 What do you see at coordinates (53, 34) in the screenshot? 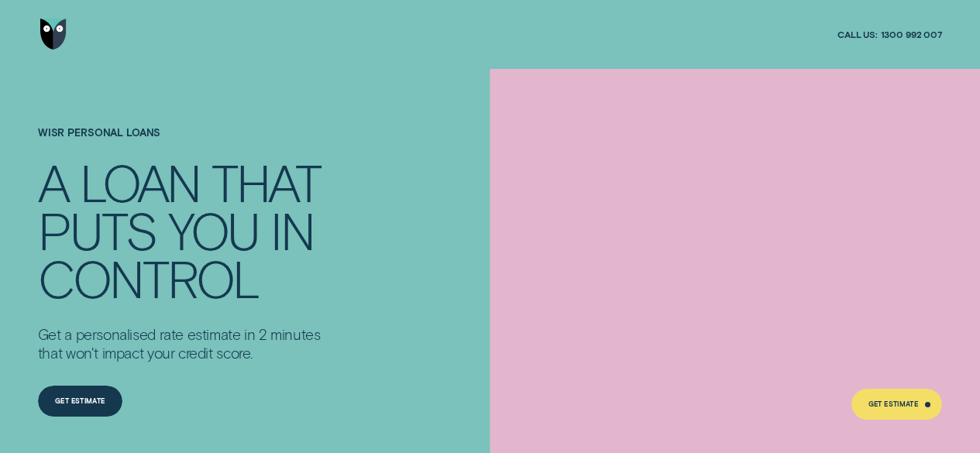
I see `img: Wisr` at bounding box center [53, 34].